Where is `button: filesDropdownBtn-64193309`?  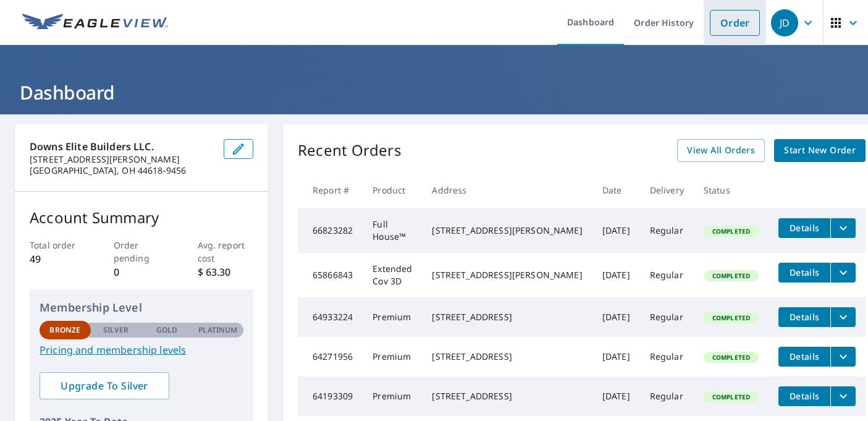 button: filesDropdownBtn-64193309 is located at coordinates (842, 396).